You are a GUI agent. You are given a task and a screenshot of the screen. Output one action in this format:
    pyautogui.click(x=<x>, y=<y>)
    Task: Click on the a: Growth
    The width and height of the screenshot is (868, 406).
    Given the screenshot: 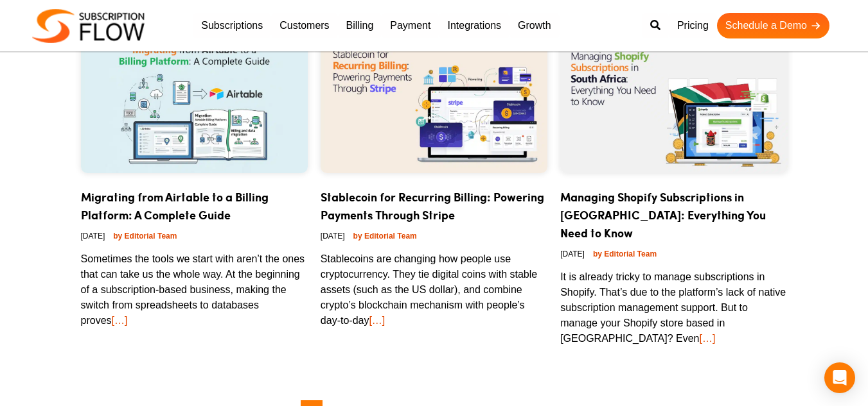 What is the action you would take?
    pyautogui.click(x=534, y=26)
    